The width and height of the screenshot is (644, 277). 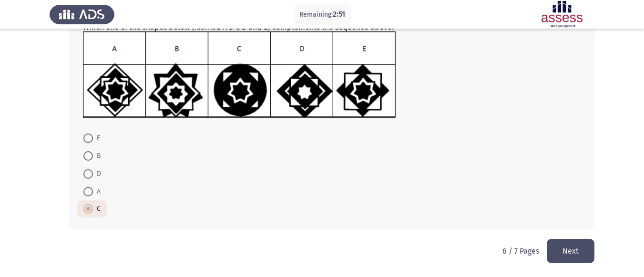 What do you see at coordinates (322, 14) in the screenshot?
I see `p: Remaining:` at bounding box center [322, 14].